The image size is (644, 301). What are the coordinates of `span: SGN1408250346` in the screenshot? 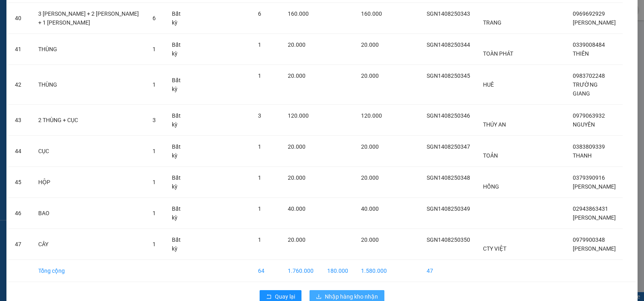 It's located at (448, 116).